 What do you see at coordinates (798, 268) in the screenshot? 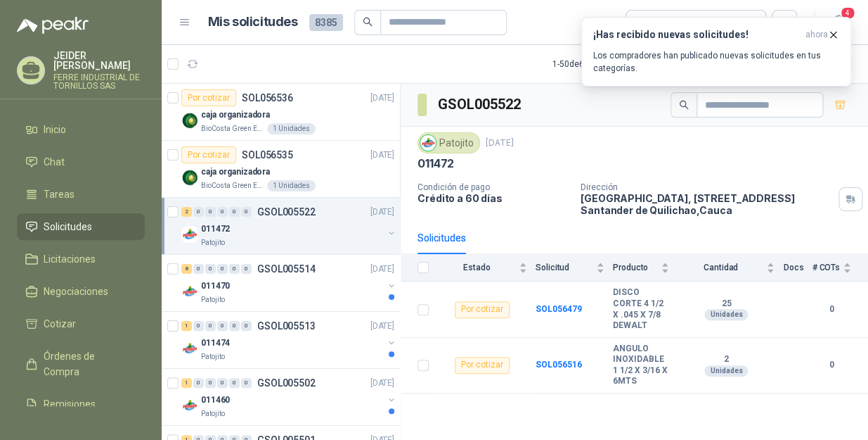
I see `th: Docs` at bounding box center [798, 268].